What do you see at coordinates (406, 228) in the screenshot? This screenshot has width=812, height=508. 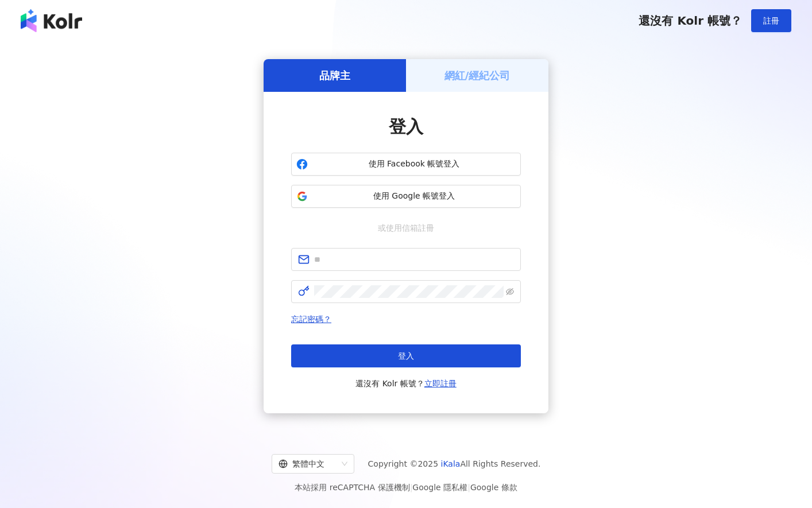 I see `span: 或使用信箱註冊` at bounding box center [406, 228].